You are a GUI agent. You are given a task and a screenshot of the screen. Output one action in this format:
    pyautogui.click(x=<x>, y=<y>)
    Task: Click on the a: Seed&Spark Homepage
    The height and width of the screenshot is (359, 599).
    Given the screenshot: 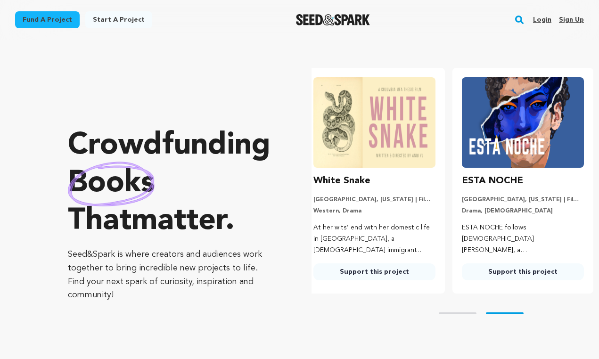 What is the action you would take?
    pyautogui.click(x=333, y=20)
    